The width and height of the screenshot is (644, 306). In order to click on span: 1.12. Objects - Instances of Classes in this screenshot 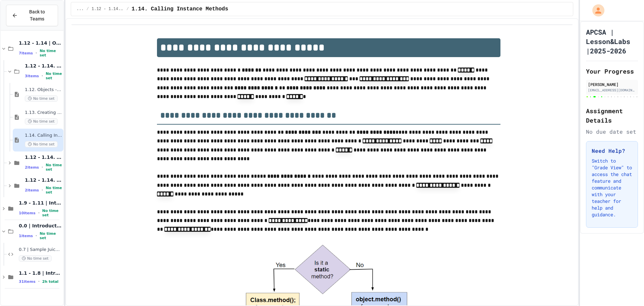, I will do `click(43, 90)`.